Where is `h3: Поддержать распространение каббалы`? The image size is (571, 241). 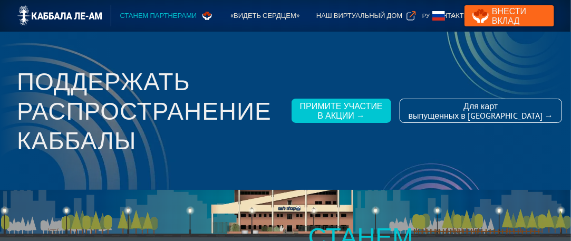 h3: Поддержать распространение каббалы is located at coordinates (150, 111).